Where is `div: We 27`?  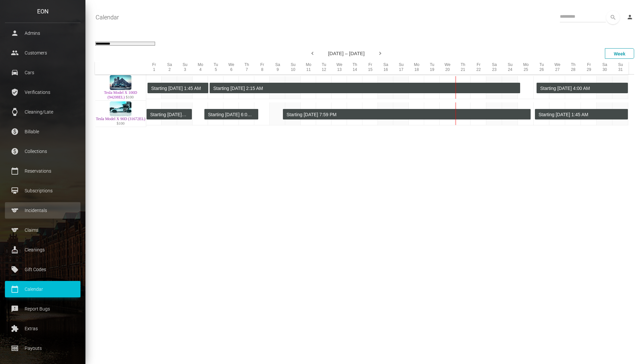 div: We 27 is located at coordinates (557, 68).